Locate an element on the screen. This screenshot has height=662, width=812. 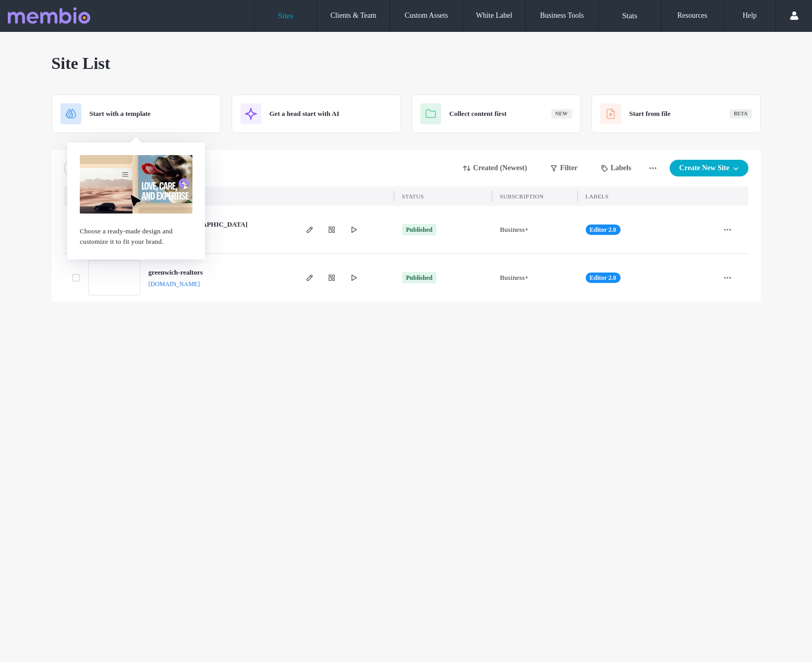
span: Collect content first is located at coordinates (478, 113).